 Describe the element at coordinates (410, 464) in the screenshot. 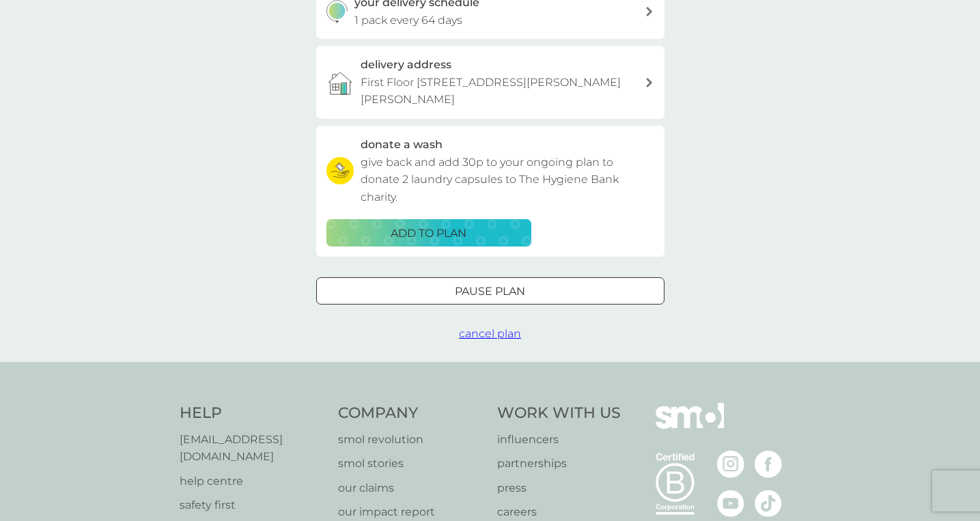

I see `a: smol stories` at that location.